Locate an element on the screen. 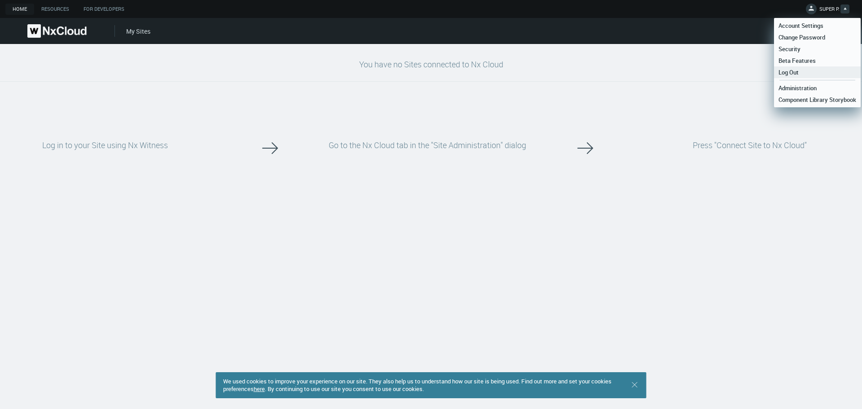  a: Security is located at coordinates (817, 49).